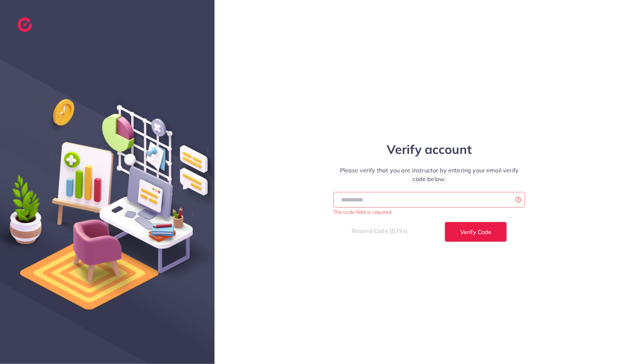 Image resolution: width=644 pixels, height=364 pixels. What do you see at coordinates (430, 150) in the screenshot?
I see `h1: Verify account` at bounding box center [430, 150].